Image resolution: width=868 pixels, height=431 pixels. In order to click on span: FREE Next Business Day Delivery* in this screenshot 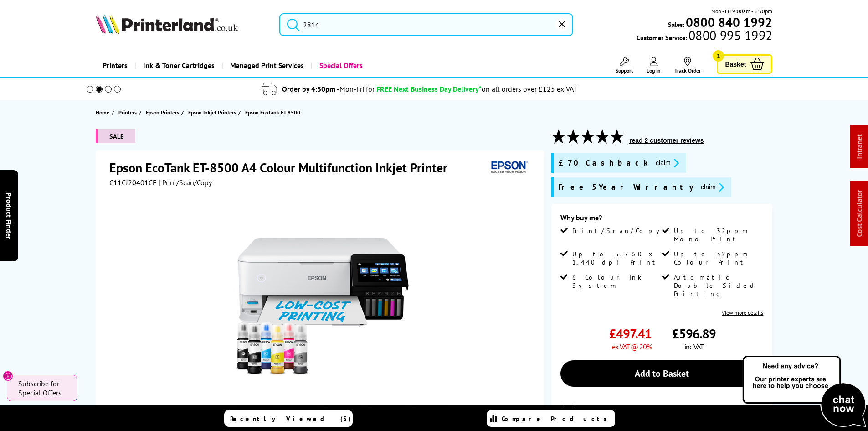, I will do `click(429, 89)`.